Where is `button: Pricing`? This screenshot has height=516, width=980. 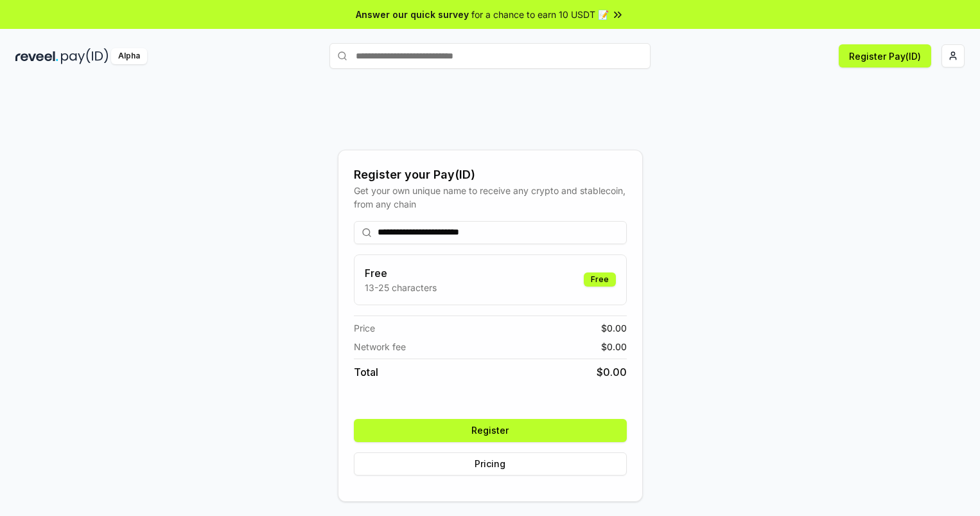 button: Pricing is located at coordinates (490, 464).